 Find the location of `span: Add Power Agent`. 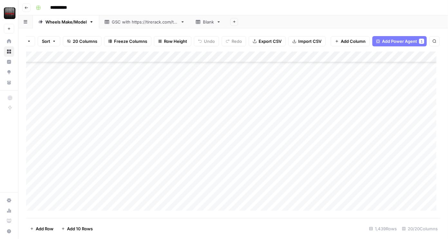

span: Add Power Agent is located at coordinates (399, 41).